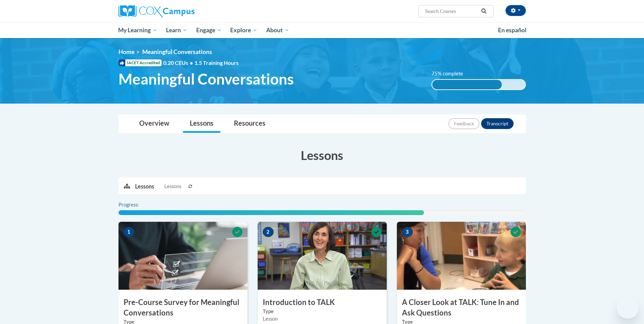  What do you see at coordinates (451, 11) in the screenshot?
I see `input: Search Courses` at bounding box center [451, 11].